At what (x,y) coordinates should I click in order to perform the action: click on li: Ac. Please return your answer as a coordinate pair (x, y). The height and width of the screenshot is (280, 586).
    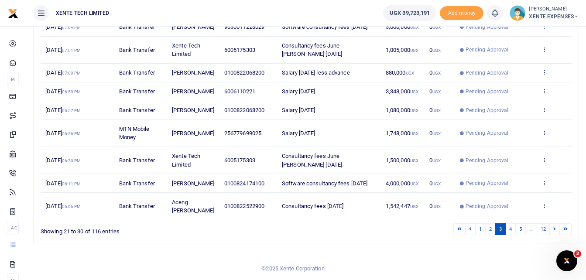
    Looking at the image, I should click on (13, 228).